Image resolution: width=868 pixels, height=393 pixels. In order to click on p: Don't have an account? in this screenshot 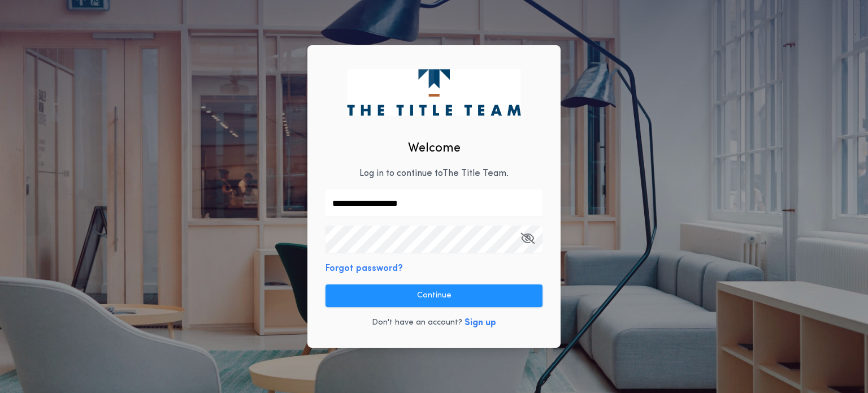, I will do `click(417, 324)`.